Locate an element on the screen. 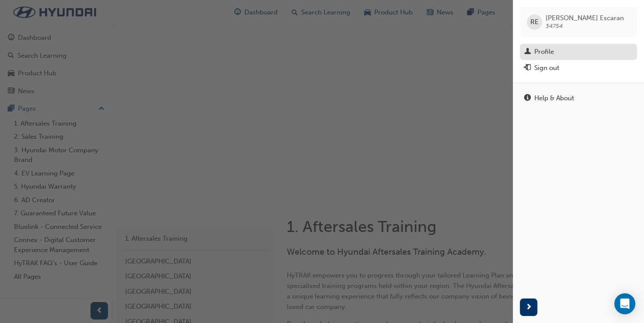  span: man-icon is located at coordinates (527, 52).